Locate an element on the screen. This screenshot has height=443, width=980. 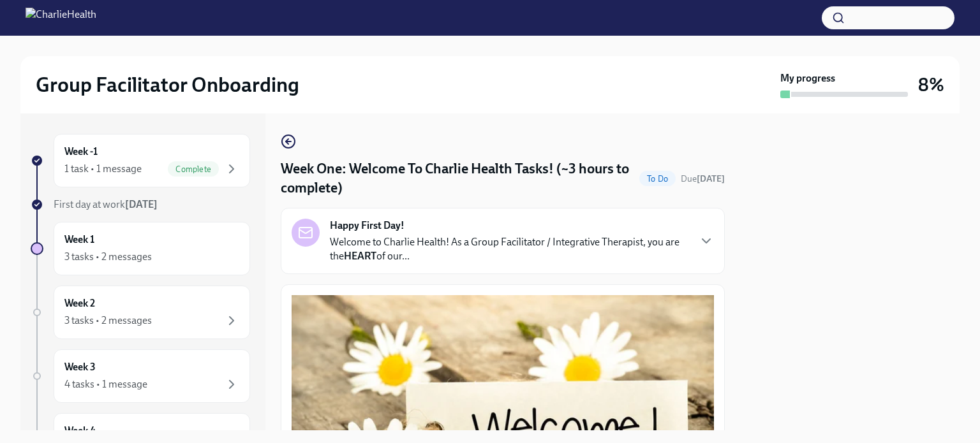
strong: Happy First Day! is located at coordinates (367, 225).